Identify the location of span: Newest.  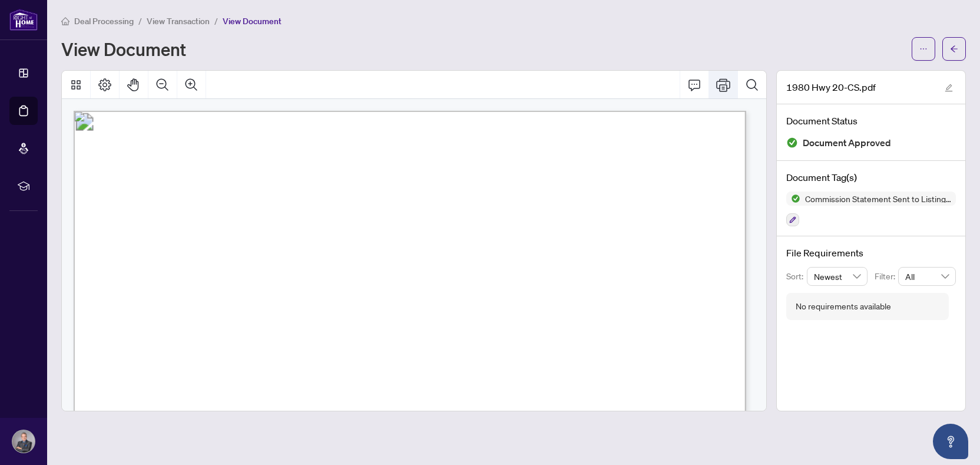
(837, 276).